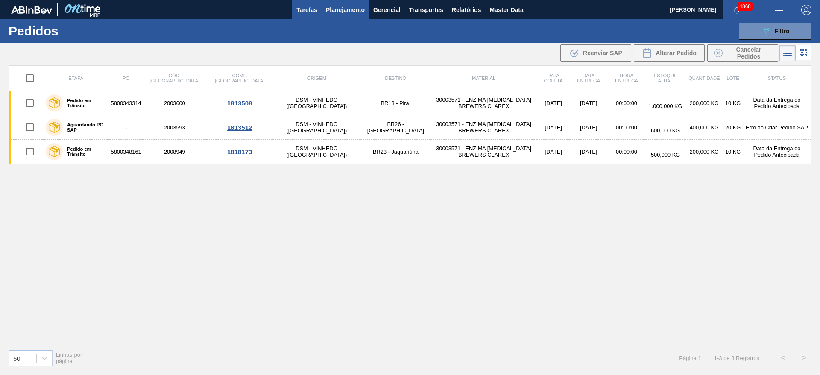 The image size is (820, 375). I want to click on span: Linhas por página, so click(69, 358).